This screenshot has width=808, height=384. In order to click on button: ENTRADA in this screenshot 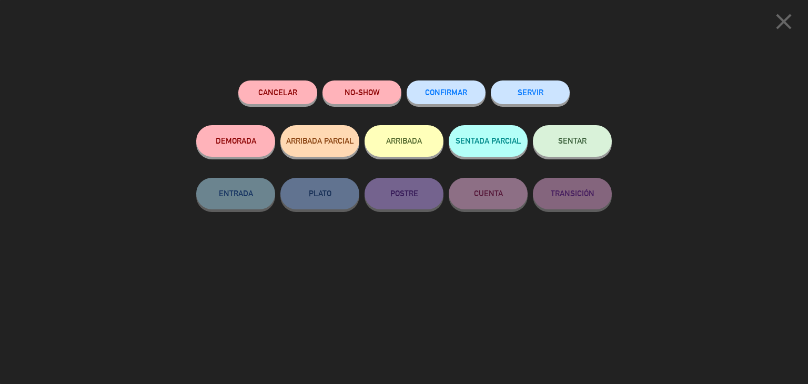, I will do `click(236, 194)`.